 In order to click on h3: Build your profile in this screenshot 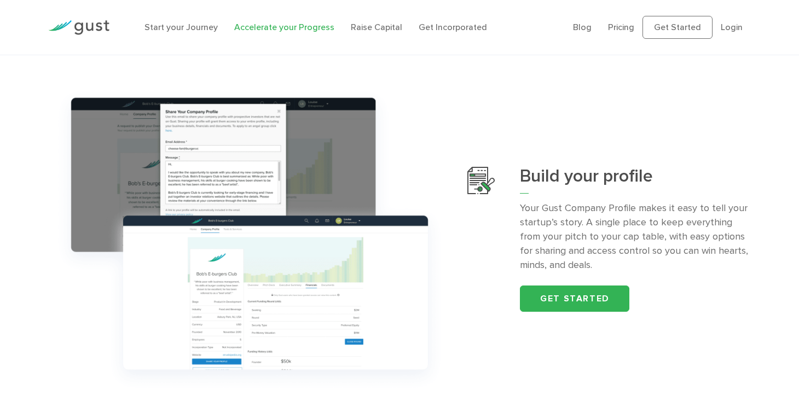, I will do `click(635, 180)`.